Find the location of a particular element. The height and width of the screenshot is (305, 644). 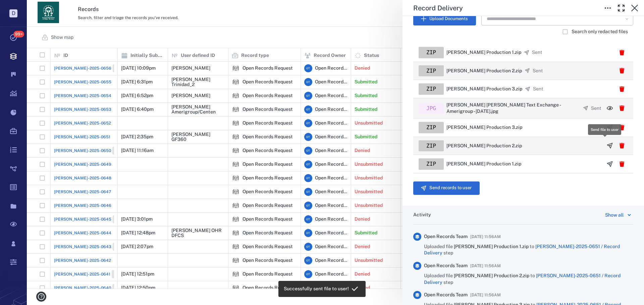

span: 99+ is located at coordinates (19, 34).